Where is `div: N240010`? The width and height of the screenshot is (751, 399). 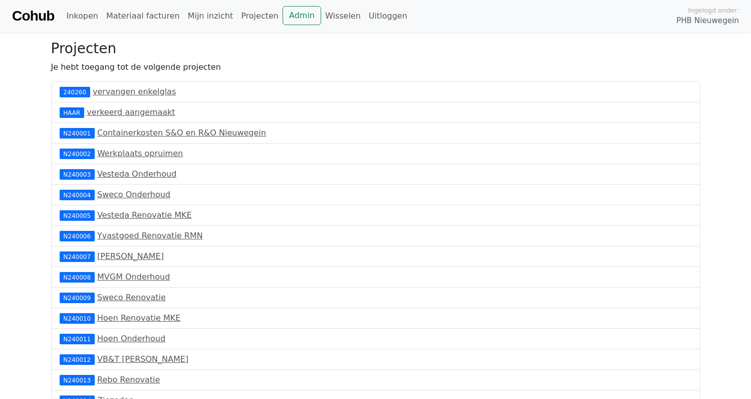
div: N240010 is located at coordinates (77, 318).